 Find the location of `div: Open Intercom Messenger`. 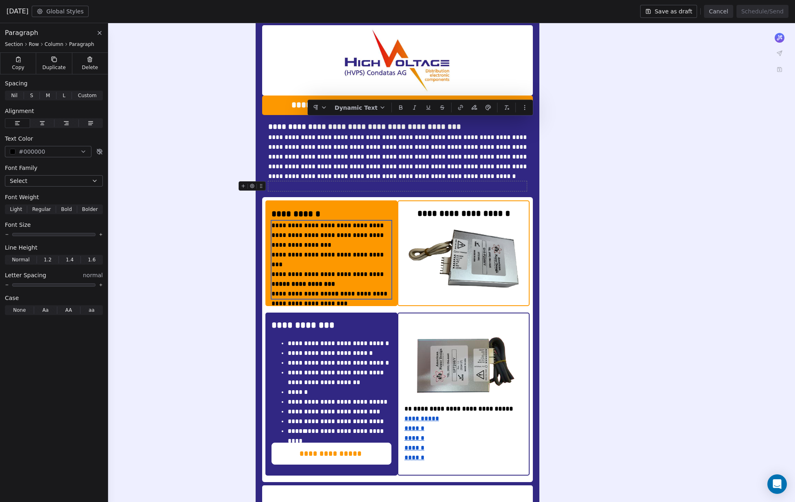

div: Open Intercom Messenger is located at coordinates (777, 484).